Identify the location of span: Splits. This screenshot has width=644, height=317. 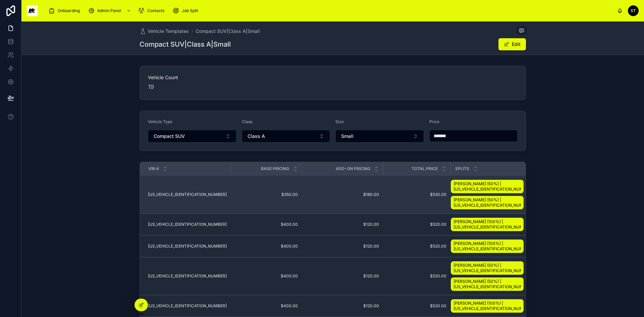
(462, 169).